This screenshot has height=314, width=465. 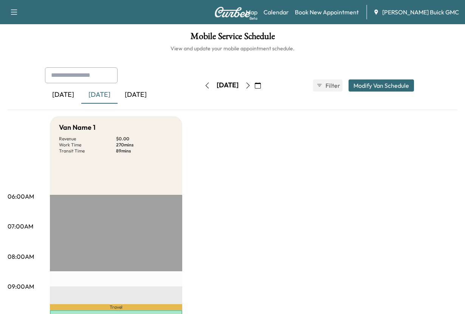 I want to click on p: 270 mins, so click(x=145, y=145).